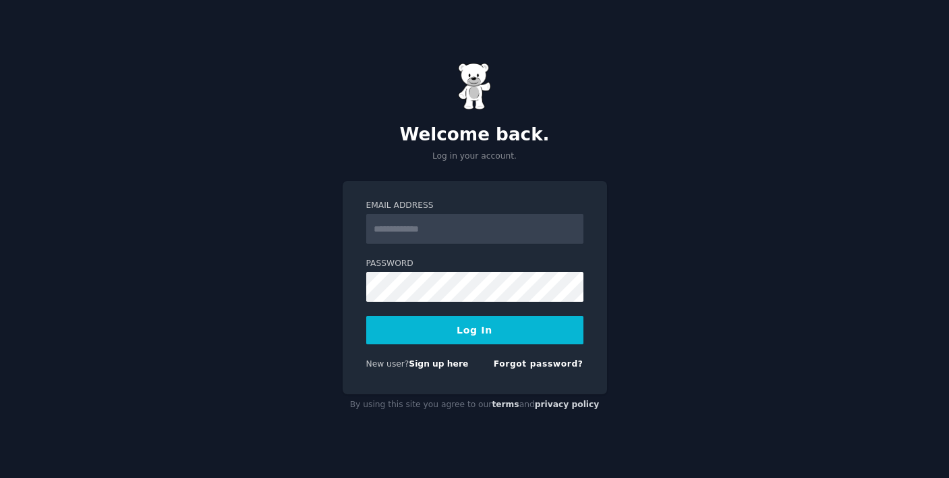 This screenshot has height=478, width=949. I want to click on h2: Welcome back., so click(475, 135).